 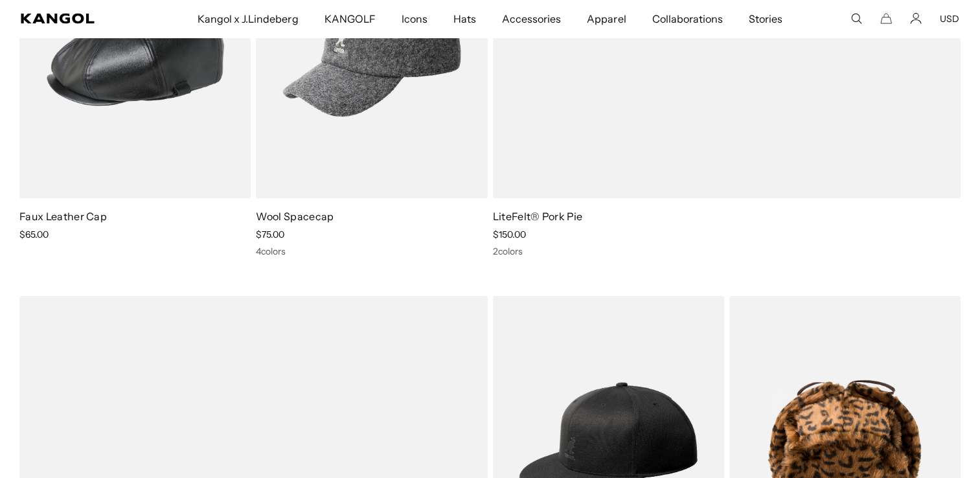 I want to click on div: 2 colors, so click(x=727, y=251).